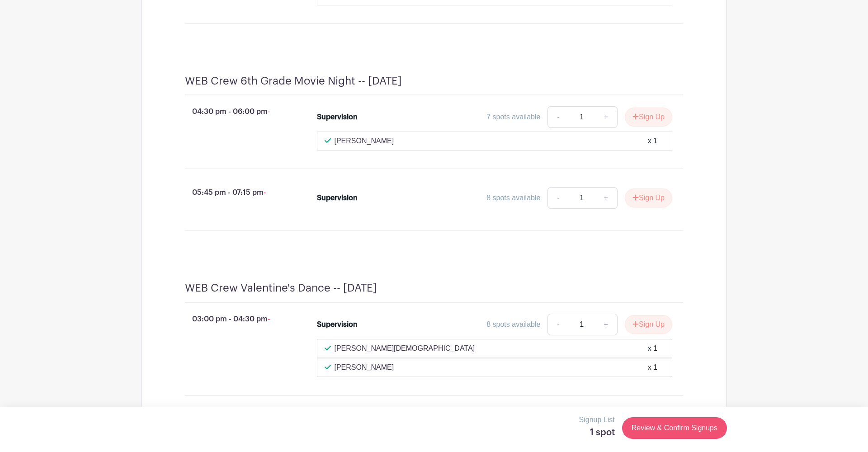 Image resolution: width=868 pixels, height=452 pixels. Describe the element at coordinates (596, 433) in the screenshot. I see `h5: 1 spot` at that location.